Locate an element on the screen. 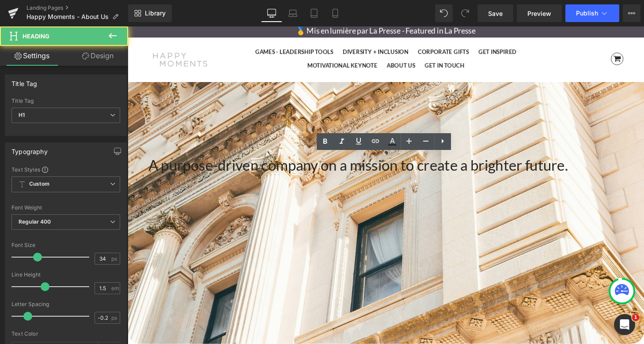  span: GET INSPIRED is located at coordinates (383, 26).